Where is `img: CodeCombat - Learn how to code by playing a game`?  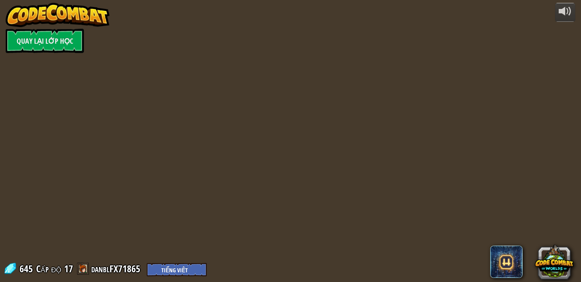 img: CodeCombat - Learn how to code by playing a game is located at coordinates (58, 15).